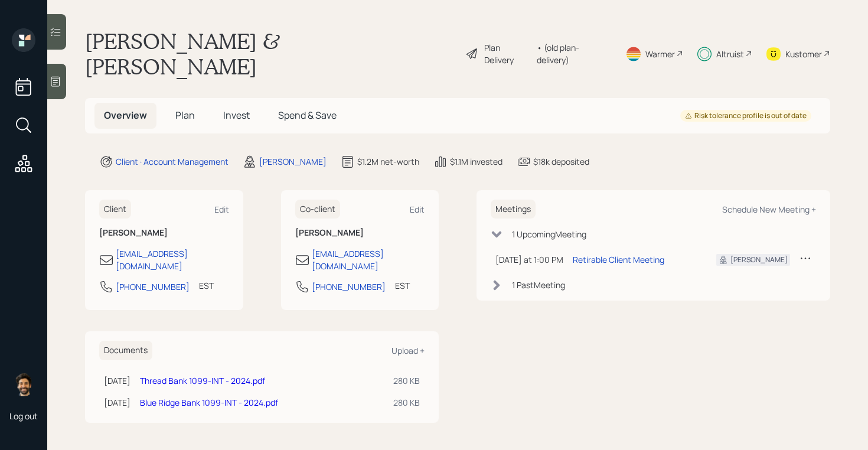 The height and width of the screenshot is (450, 868). What do you see at coordinates (513, 209) in the screenshot?
I see `h6: Meetings` at bounding box center [513, 209].